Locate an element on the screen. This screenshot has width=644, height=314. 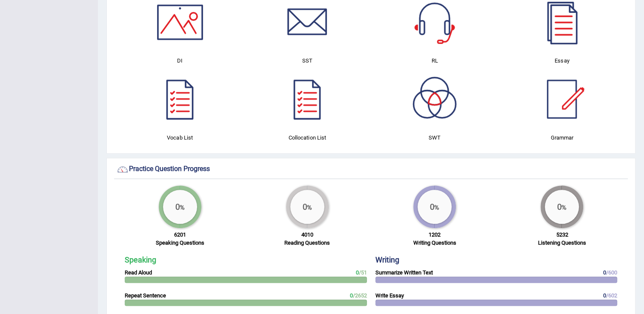
span: /51 is located at coordinates (363, 272).